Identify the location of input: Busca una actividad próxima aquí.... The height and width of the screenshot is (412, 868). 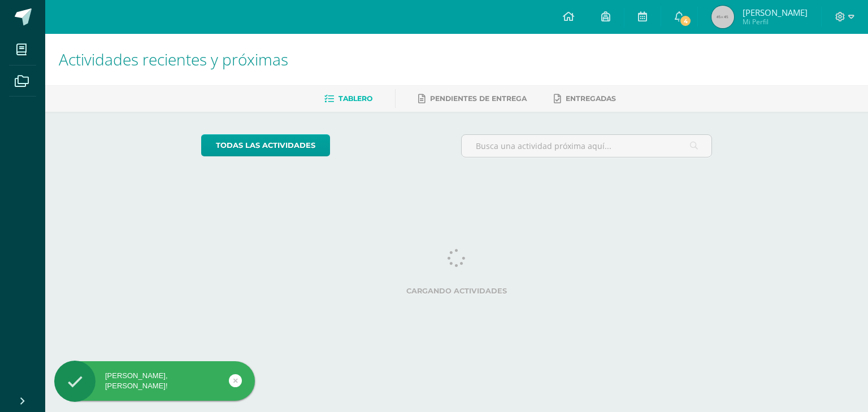
(586, 146).